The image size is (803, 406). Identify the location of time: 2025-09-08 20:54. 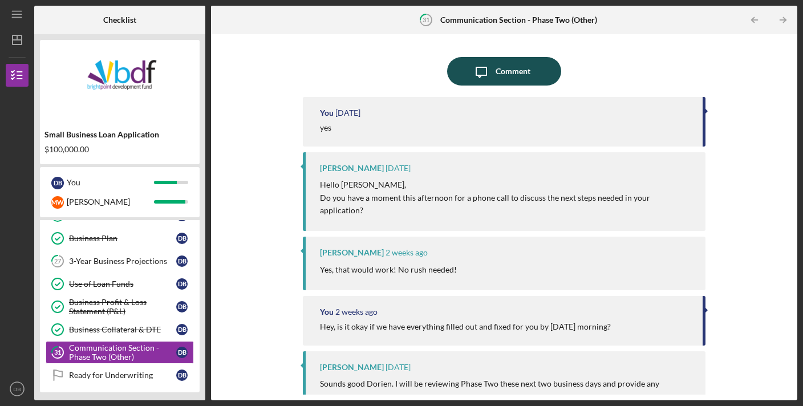
(406, 252).